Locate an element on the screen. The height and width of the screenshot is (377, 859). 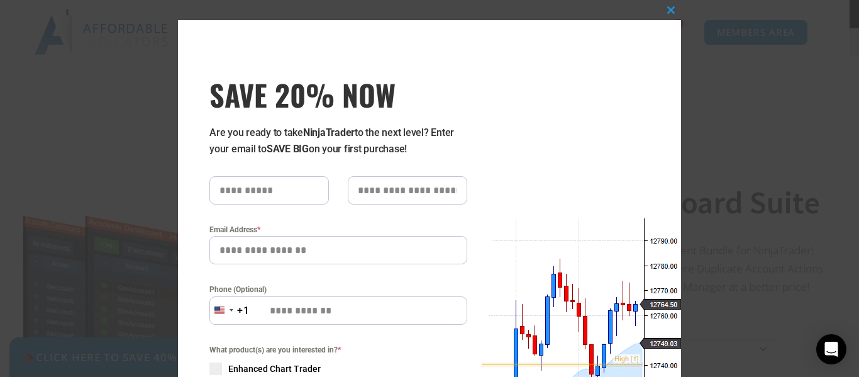
div: Open Intercom Messenger is located at coordinates (832, 349).